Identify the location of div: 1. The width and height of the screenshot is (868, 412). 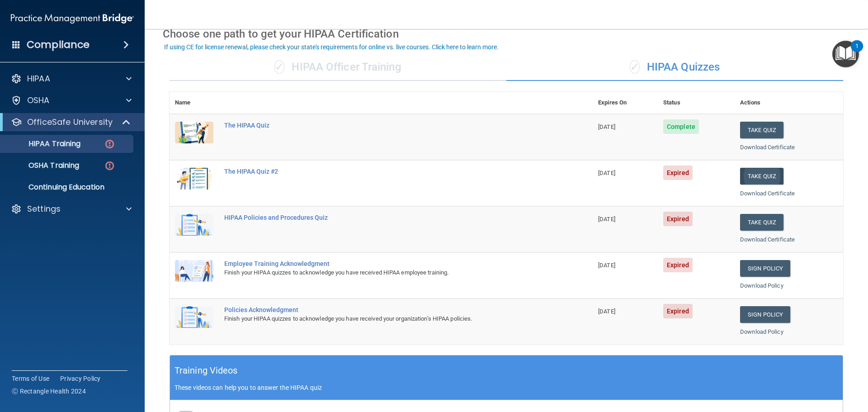
(857, 52).